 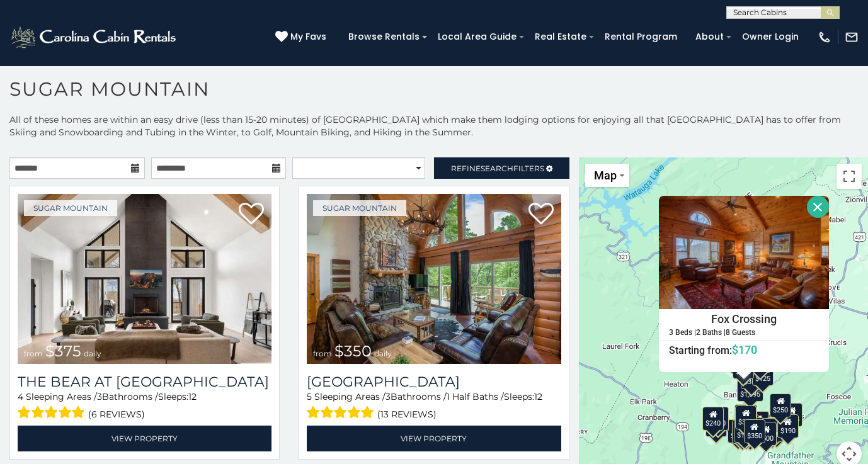 What do you see at coordinates (852, 37) in the screenshot?
I see `img: mail-regular-white.png` at bounding box center [852, 37].